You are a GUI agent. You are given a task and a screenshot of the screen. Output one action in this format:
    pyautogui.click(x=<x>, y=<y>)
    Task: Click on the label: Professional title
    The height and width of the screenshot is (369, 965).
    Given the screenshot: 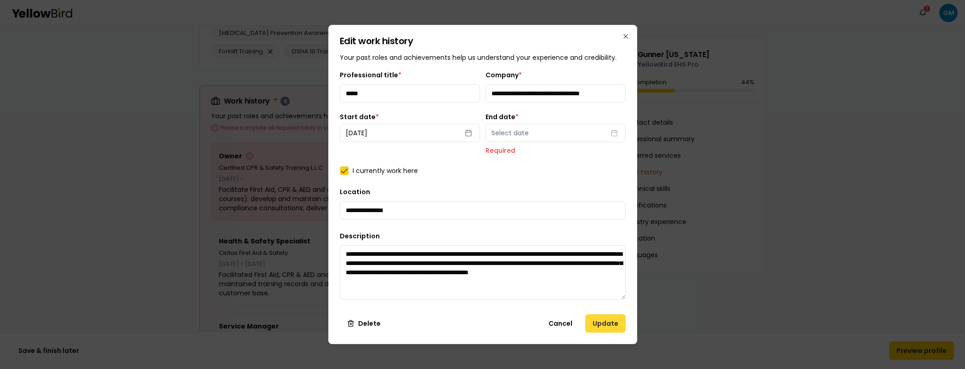 What is the action you would take?
    pyautogui.click(x=370, y=75)
    